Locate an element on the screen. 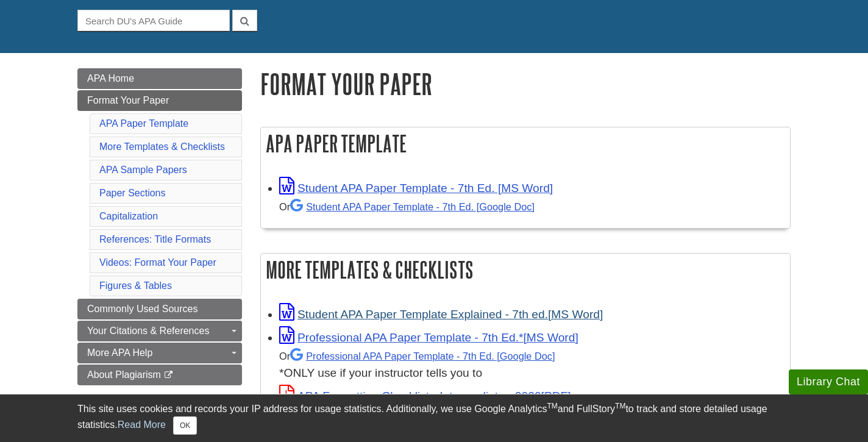  a: Videos: Format Your Paper is located at coordinates (158, 262).